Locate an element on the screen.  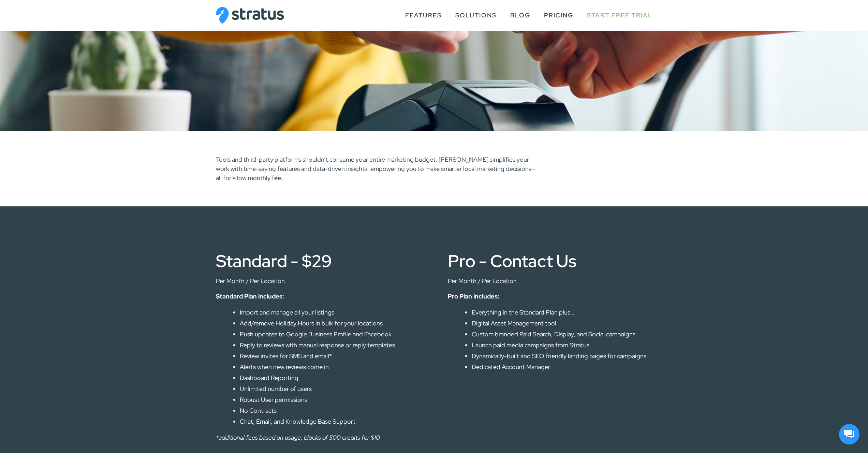
h2: Pro - Contact Us is located at coordinates (550, 261).